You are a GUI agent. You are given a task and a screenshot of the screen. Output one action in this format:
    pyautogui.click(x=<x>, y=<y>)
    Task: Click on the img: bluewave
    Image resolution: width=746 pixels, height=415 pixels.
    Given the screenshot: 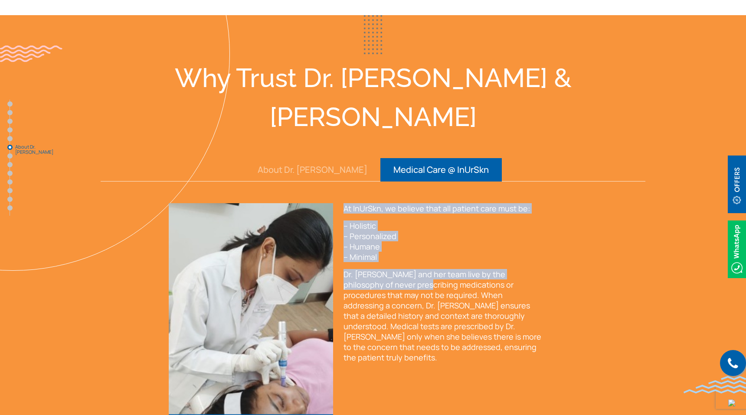 What is the action you would take?
    pyautogui.click(x=715, y=385)
    